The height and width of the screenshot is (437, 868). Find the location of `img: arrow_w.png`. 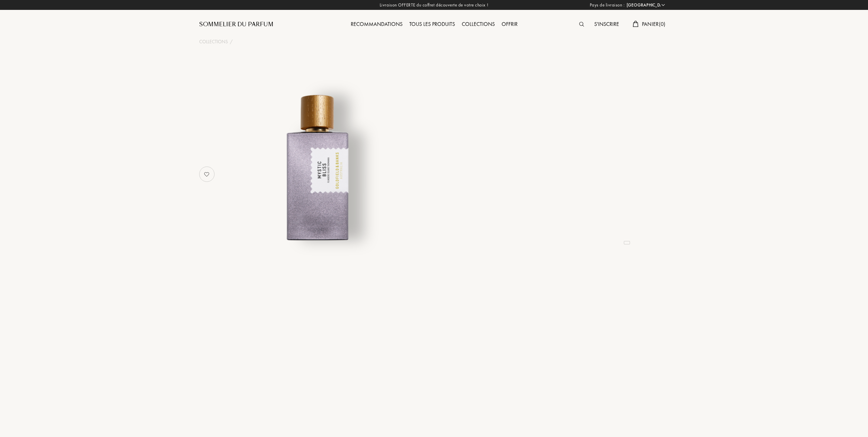

img: arrow_w.png is located at coordinates (663, 5).